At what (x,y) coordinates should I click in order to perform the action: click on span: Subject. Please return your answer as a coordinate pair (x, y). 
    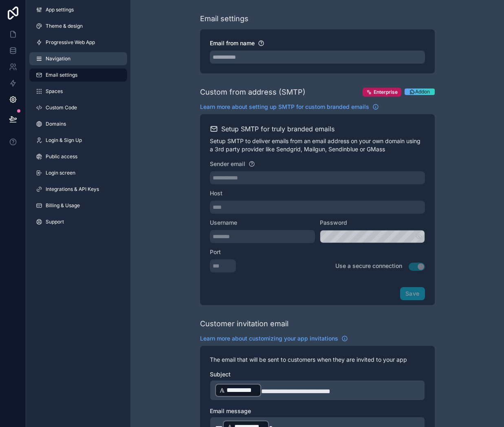
    Looking at the image, I should click on (220, 373).